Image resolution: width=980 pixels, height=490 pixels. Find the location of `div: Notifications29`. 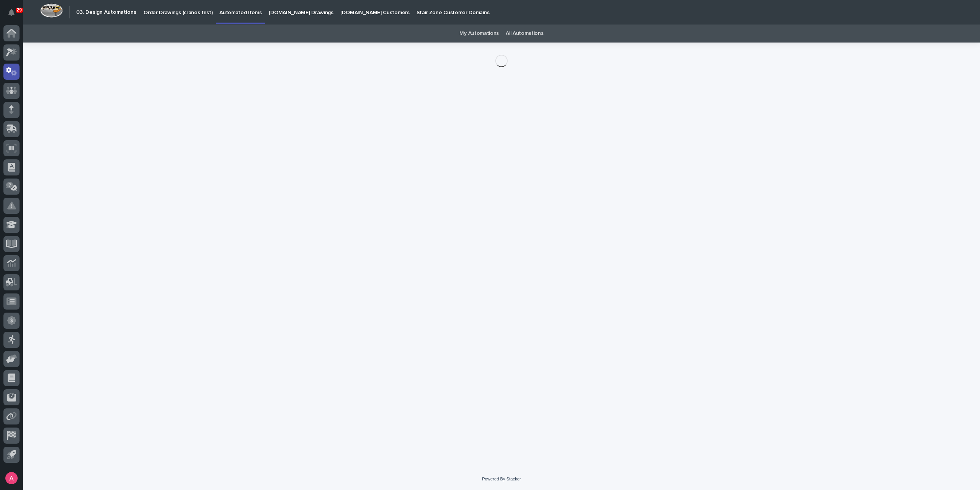

div: Notifications29 is located at coordinates (15, 15).